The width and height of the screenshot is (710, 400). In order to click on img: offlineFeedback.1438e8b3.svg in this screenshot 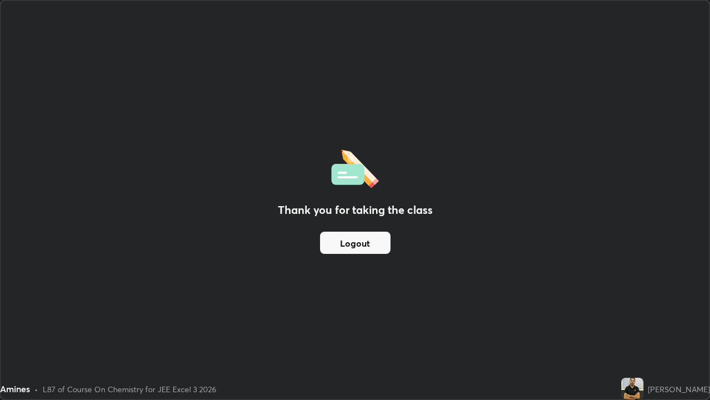, I will do `click(355, 167)`.